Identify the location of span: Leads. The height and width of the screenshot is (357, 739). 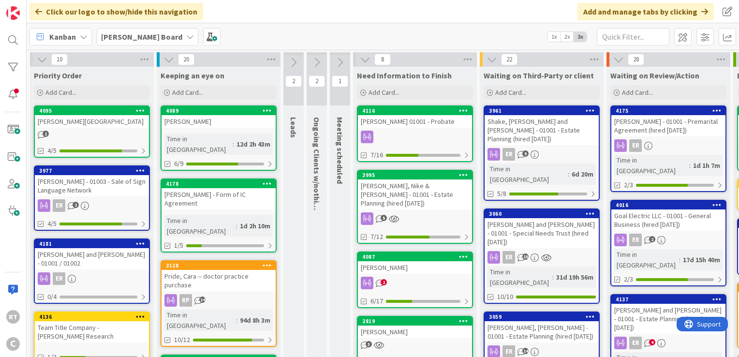
(293, 127).